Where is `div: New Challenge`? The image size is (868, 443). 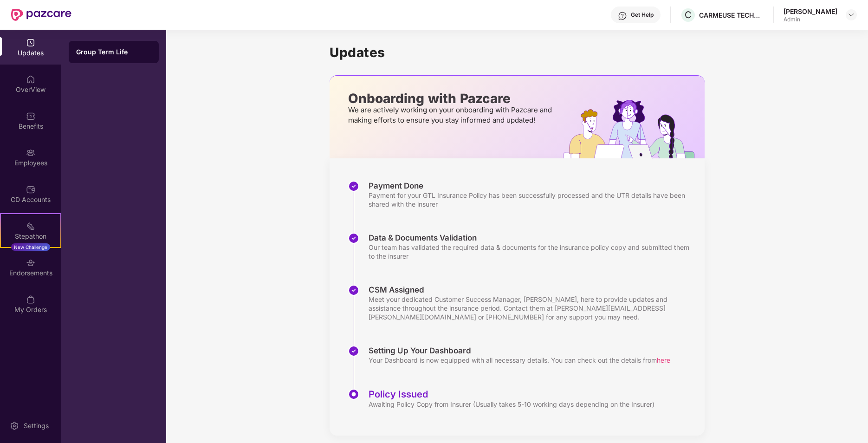 div: New Challenge is located at coordinates (31, 247).